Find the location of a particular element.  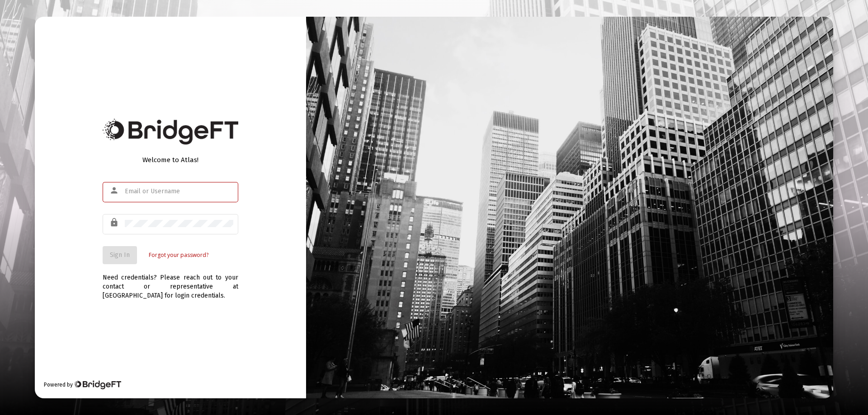

mat-icon: person is located at coordinates (114, 191).